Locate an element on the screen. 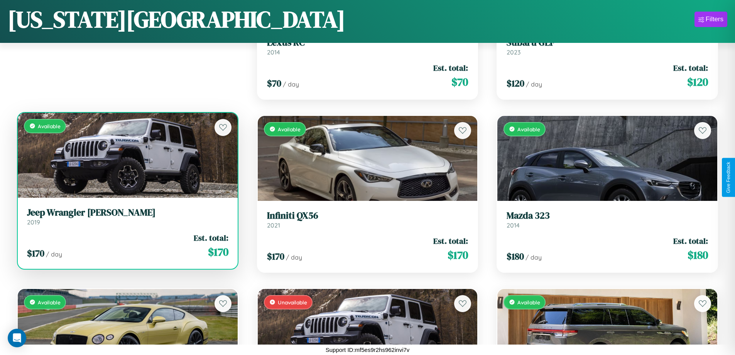 The height and width of the screenshot is (355, 735). a: Infiniti QX562021 is located at coordinates (368, 219).